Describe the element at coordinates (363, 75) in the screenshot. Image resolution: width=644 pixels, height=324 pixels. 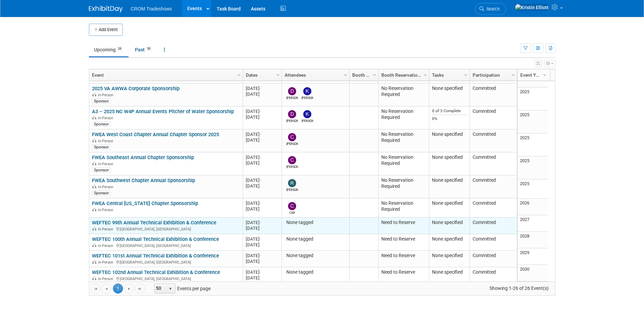
I see `a: Booth Size` at that location.